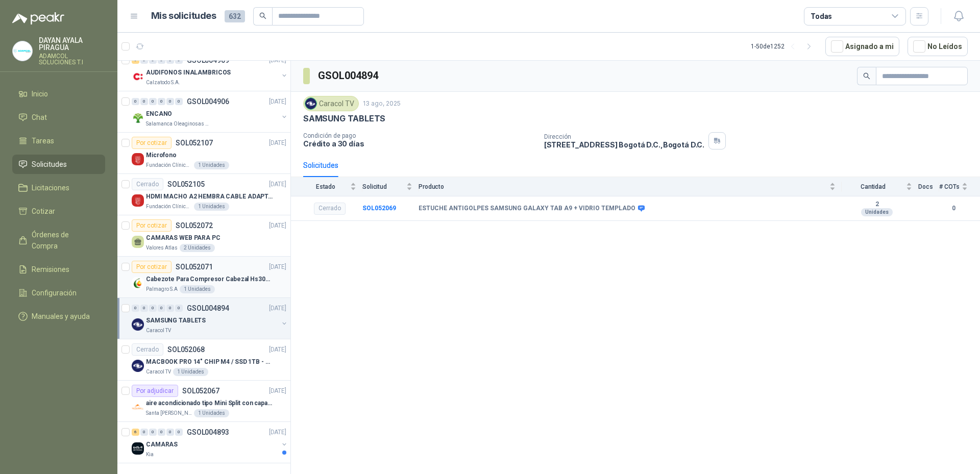 The image size is (980, 474). Describe the element at coordinates (54, 292) in the screenshot. I see `span: Configuración` at that location.